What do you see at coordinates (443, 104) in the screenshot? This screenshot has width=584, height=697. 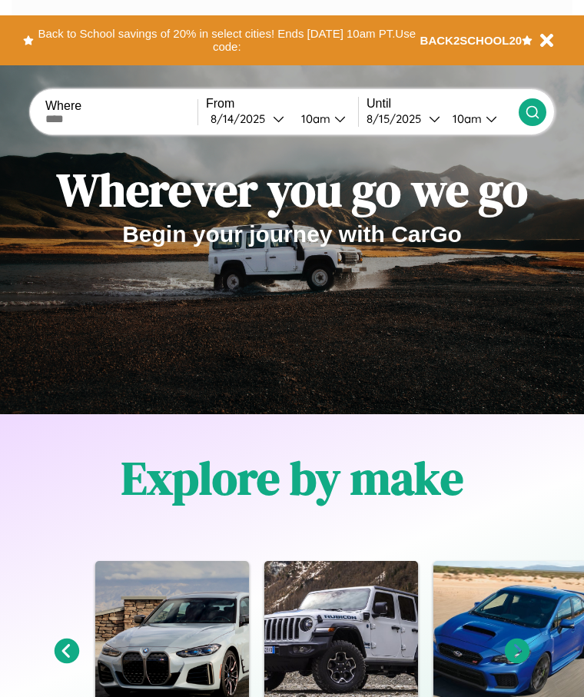 I see `label: Until` at bounding box center [443, 104].